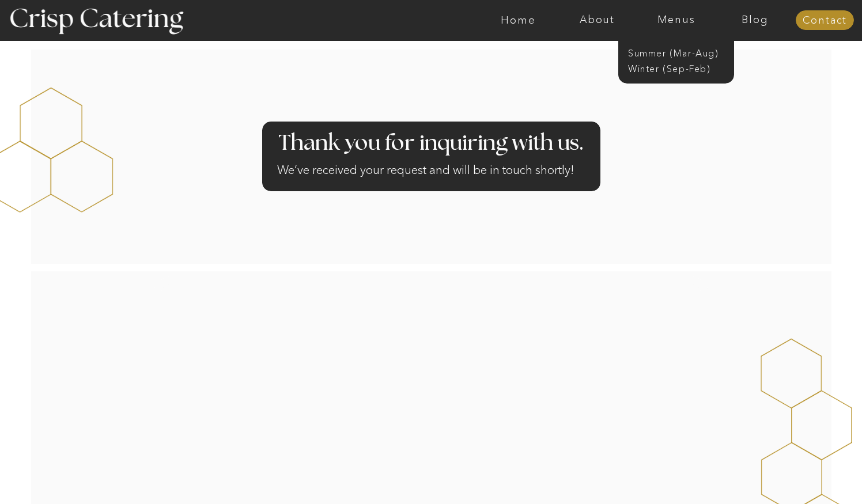  Describe the element at coordinates (675, 67) in the screenshot. I see `nav: Winter (Sep-Feb)` at that location.